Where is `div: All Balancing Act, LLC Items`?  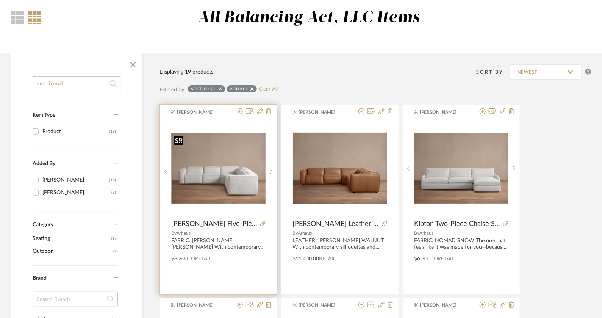 div: All Balancing Act, LLC Items is located at coordinates (309, 18).